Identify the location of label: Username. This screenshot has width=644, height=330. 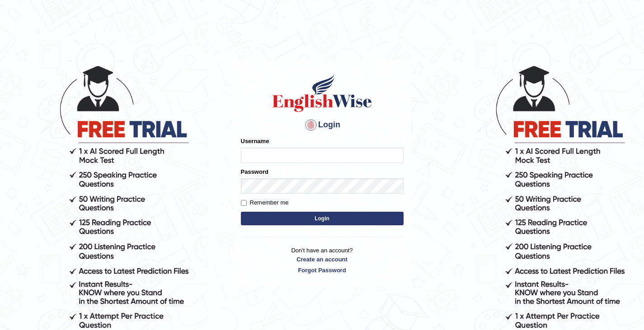
(255, 141).